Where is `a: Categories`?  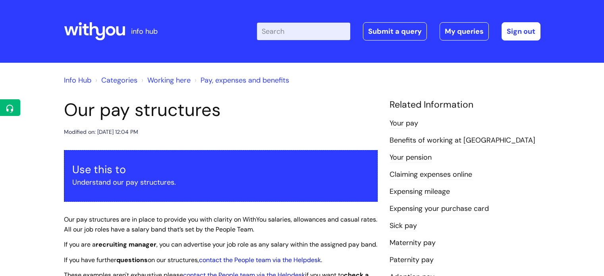
a: Categories is located at coordinates (119, 80).